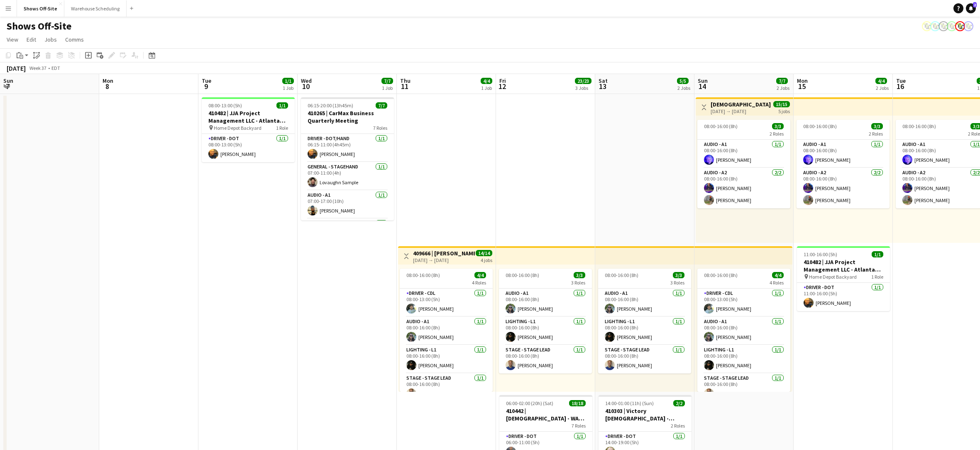 The height and width of the screenshot is (450, 980). I want to click on span: 2/2, so click(679, 403).